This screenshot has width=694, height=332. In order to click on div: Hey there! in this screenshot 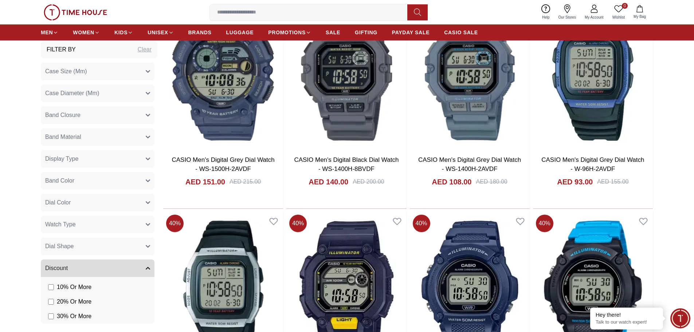, I will do `click(627, 315)`.